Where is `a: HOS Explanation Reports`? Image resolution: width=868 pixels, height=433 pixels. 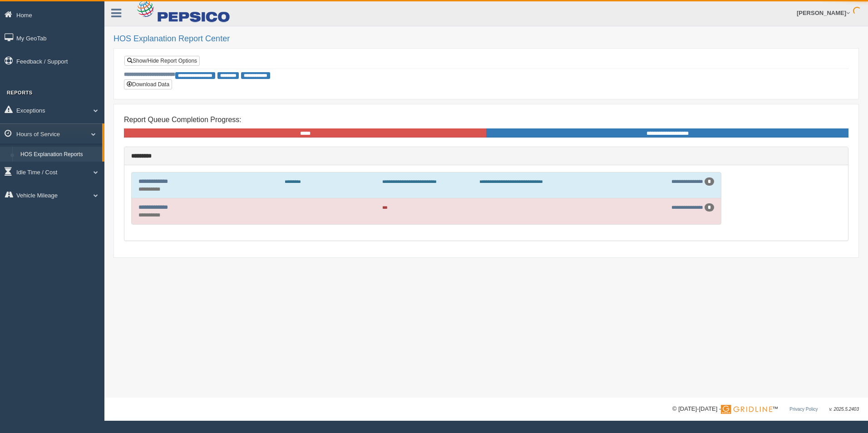
a: HOS Explanation Reports is located at coordinates (59, 155).